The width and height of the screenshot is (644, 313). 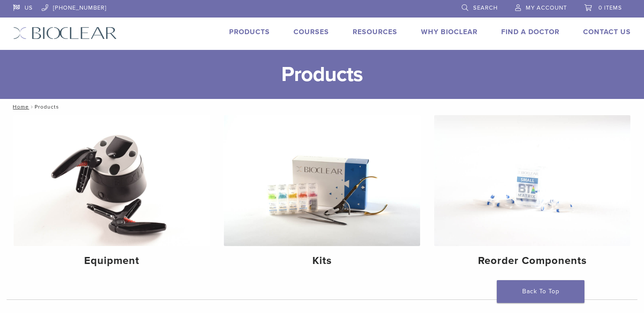 What do you see at coordinates (311, 32) in the screenshot?
I see `a: Courses` at bounding box center [311, 32].